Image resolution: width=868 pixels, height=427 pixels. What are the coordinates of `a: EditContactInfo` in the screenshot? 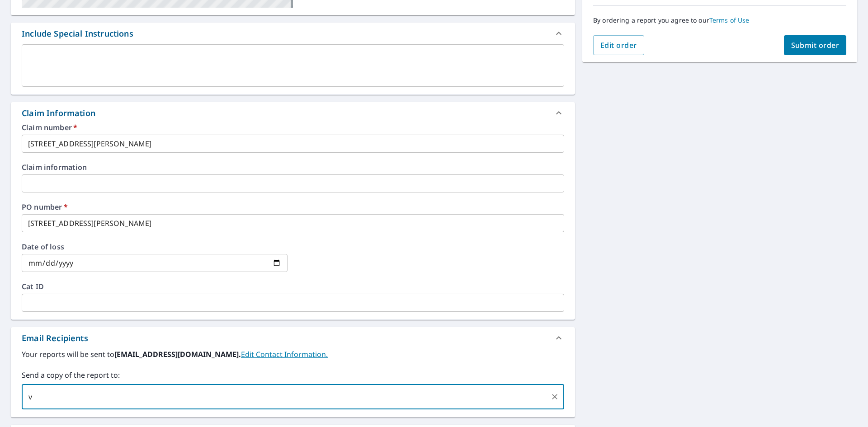 It's located at (284, 354).